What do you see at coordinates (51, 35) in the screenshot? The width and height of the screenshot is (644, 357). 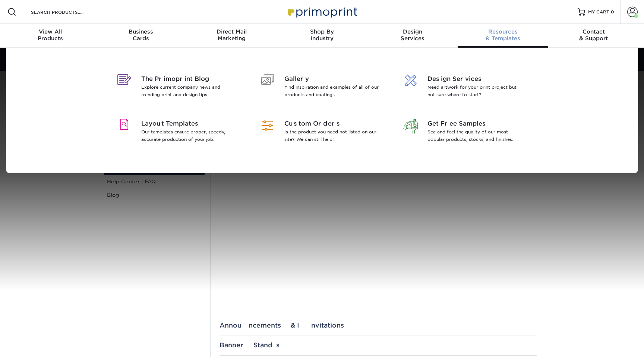 I see `div: Products` at bounding box center [51, 35].